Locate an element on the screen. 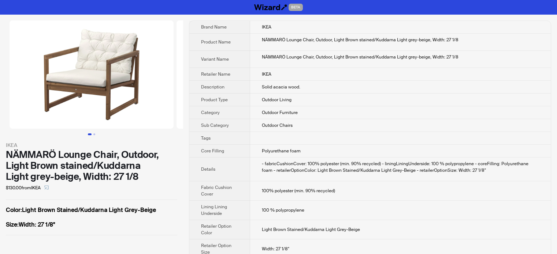 This screenshot has height=254, width=557. span: Product Name is located at coordinates (216, 42).